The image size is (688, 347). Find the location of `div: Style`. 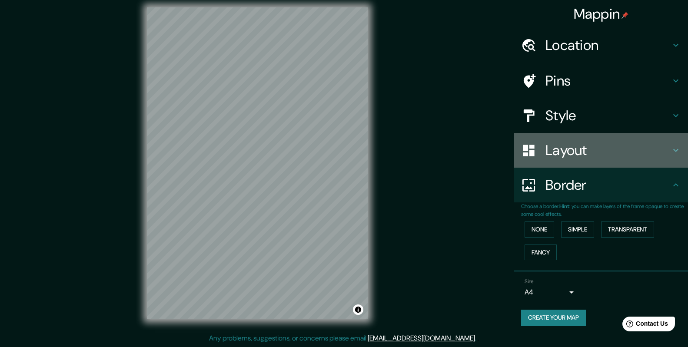

div: Style is located at coordinates (601, 116).